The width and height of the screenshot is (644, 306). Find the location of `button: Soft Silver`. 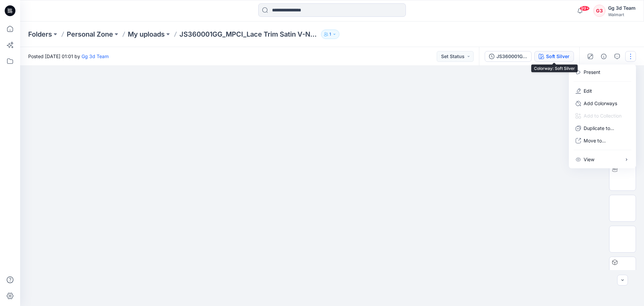

button: Soft Silver is located at coordinates (554, 57).